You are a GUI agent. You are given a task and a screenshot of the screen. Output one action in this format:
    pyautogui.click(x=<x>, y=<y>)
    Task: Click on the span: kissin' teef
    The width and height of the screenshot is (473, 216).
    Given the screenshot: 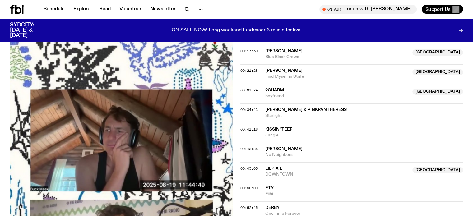 What is the action you would take?
    pyautogui.click(x=279, y=129)
    